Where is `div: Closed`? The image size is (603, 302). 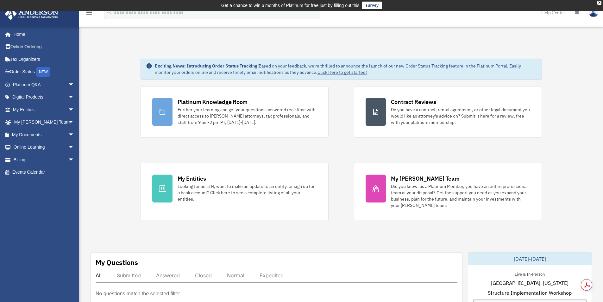
div: Closed is located at coordinates (203, 275).